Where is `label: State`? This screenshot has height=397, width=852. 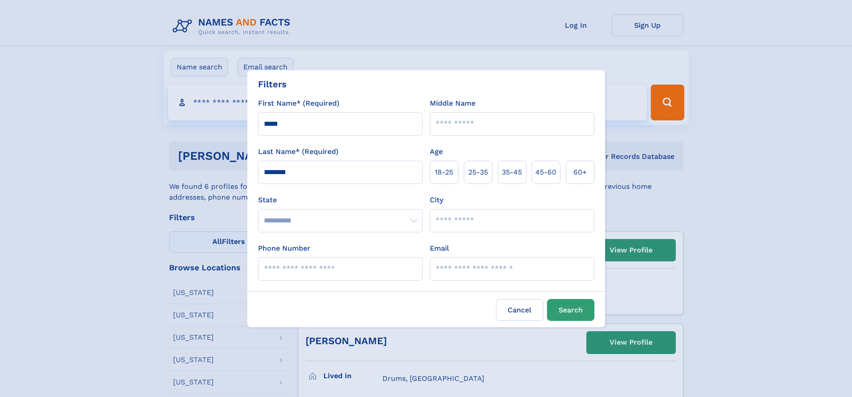 label: State is located at coordinates (340, 200).